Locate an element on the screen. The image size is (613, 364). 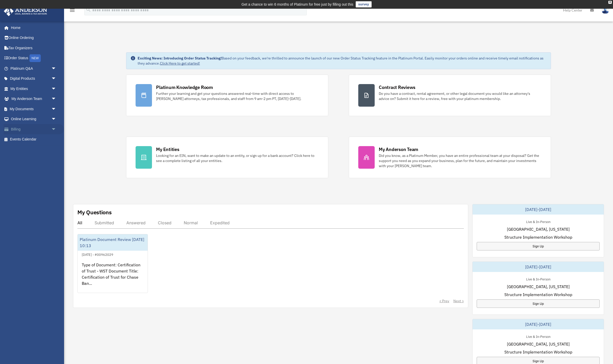
a: My Anderson Team Did you know, as a Platinum Member, you have an entire professional team at your... is located at coordinates (450, 157).